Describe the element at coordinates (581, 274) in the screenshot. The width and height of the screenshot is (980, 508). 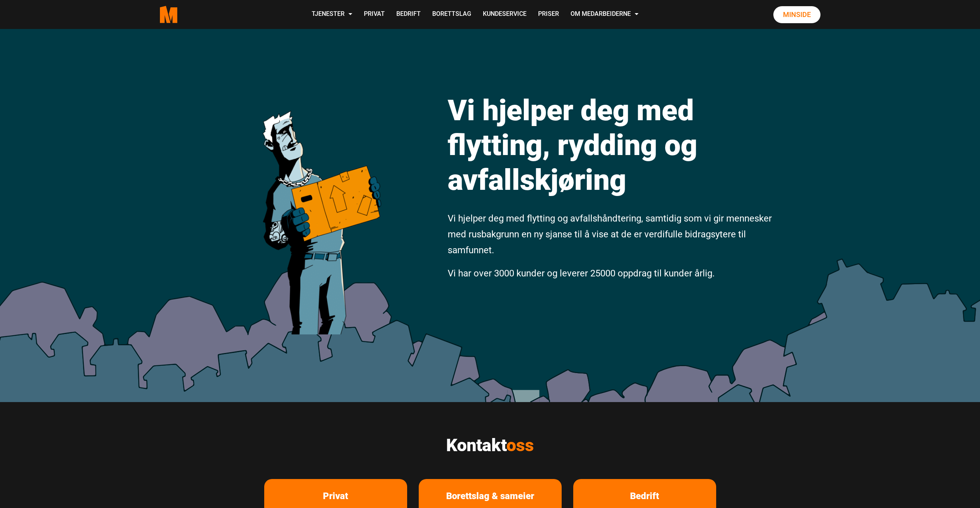
I see `span: Vi har over 3000 kunder og leverer 25000 oppdrag til kunder årlig.` at that location.